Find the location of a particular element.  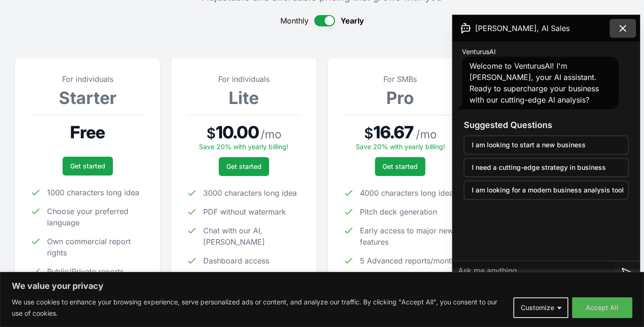

span: 10.00 is located at coordinates (237, 132).